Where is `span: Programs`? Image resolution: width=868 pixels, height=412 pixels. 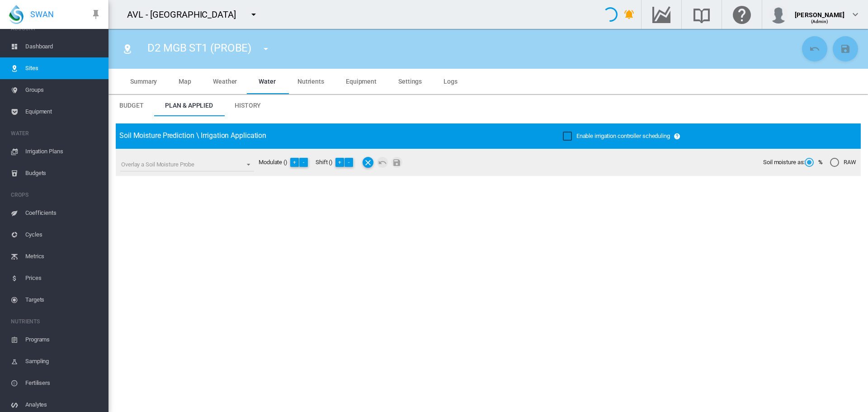 span: Programs is located at coordinates (64, 340).